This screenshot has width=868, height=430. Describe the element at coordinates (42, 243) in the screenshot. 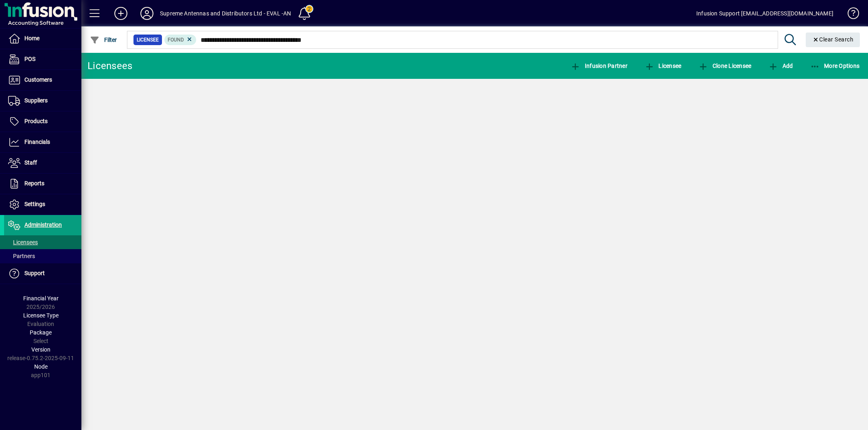

I see `a: Licensees` at that location.